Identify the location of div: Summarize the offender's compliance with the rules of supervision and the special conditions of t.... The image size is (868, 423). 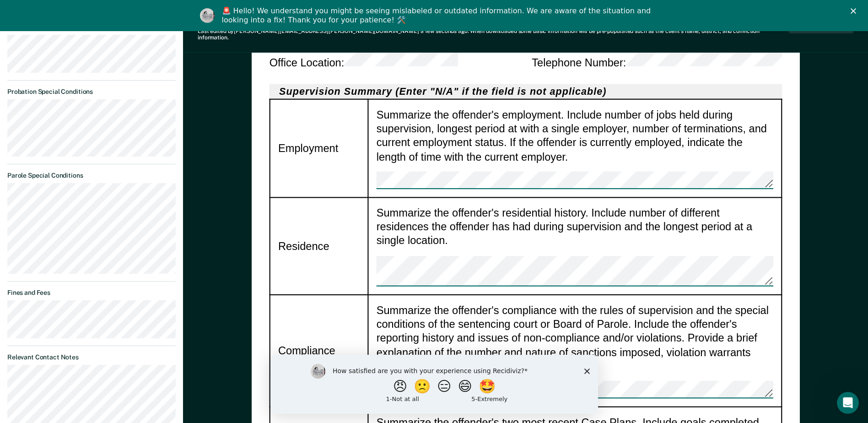
(574, 351).